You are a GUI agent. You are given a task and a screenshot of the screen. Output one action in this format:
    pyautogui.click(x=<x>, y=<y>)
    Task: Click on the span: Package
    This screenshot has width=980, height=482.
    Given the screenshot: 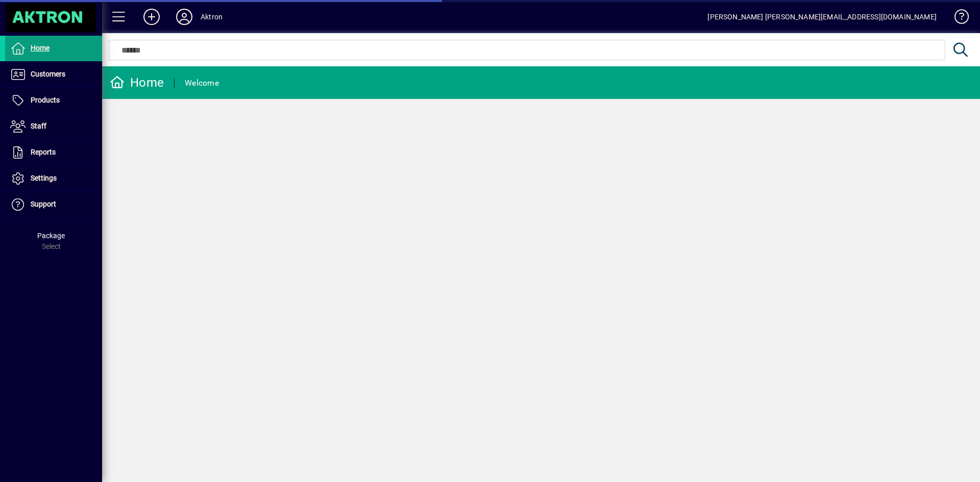 What is the action you would take?
    pyautogui.click(x=51, y=235)
    